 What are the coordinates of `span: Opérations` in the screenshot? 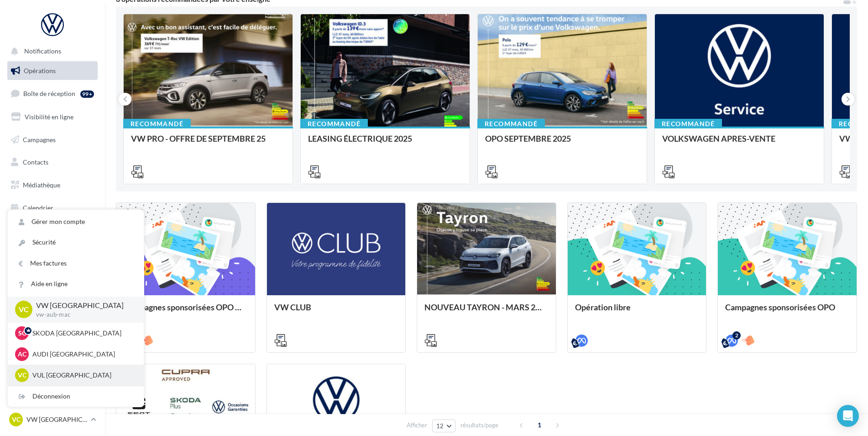 It's located at (40, 70).